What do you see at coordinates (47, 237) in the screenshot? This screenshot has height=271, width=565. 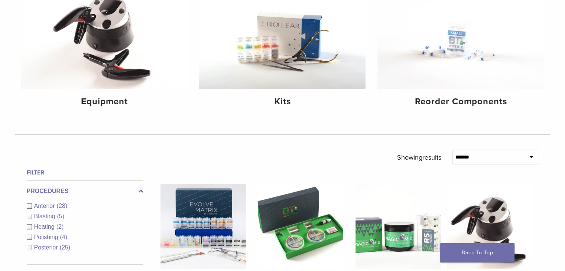 I see `span: Polishing` at bounding box center [47, 237].